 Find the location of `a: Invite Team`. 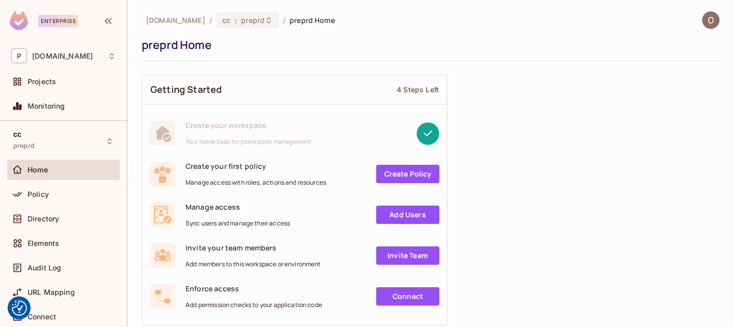

a: Invite Team is located at coordinates (408, 255).